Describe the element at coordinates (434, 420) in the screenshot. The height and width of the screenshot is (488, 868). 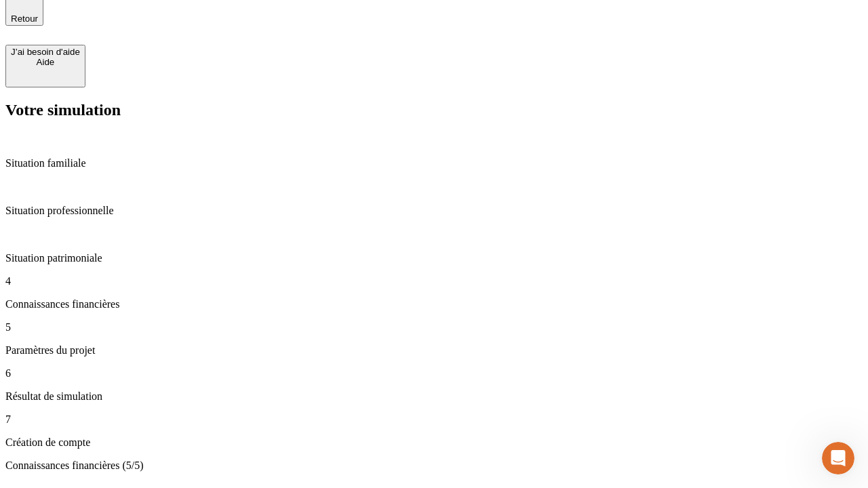
I see `p: 7` at that location.